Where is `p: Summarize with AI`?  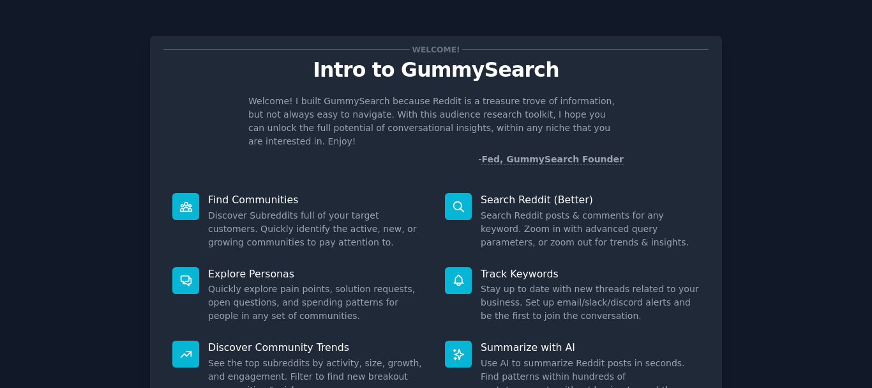
p: Summarize with AI is located at coordinates (590, 347).